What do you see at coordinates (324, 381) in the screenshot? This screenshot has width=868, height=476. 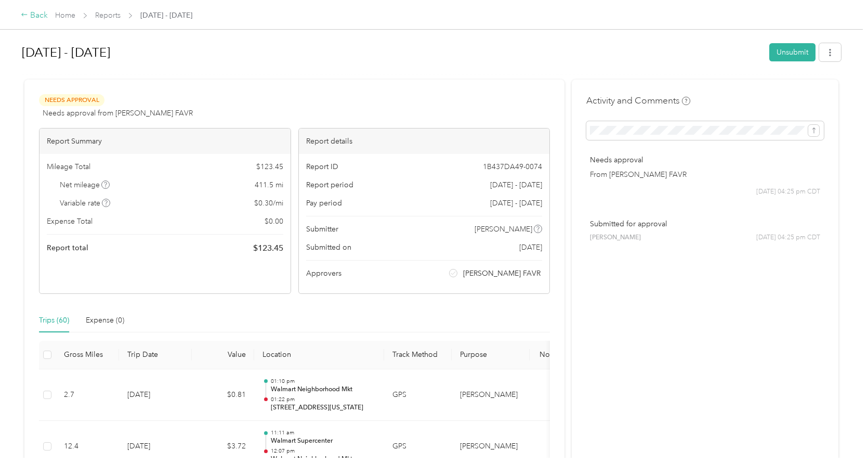 I see `p: 01:10 pm` at bounding box center [324, 381].